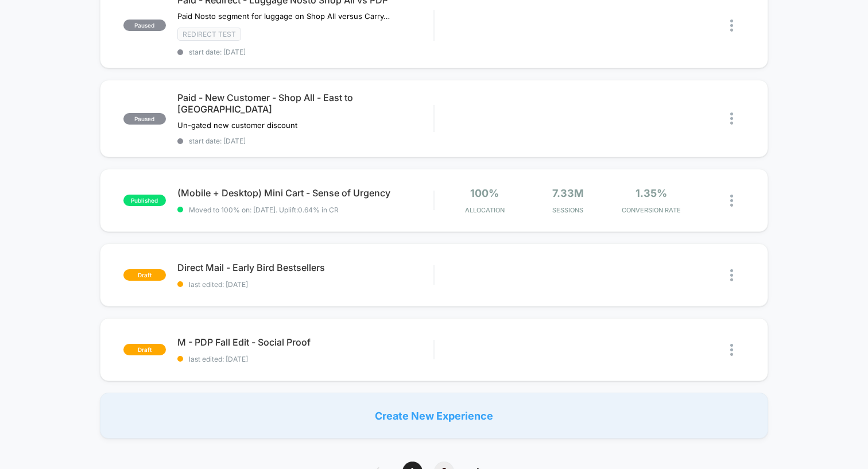  What do you see at coordinates (305, 193) in the screenshot?
I see `span: (Mobile + Desktop) Mini Cart - Sense of Urgency` at bounding box center [305, 193].